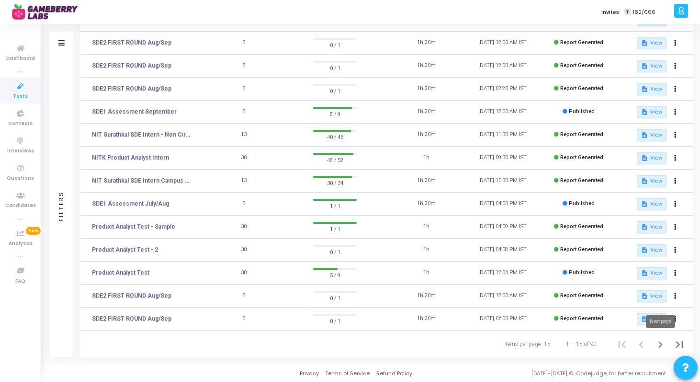 Image resolution: width=700 pixels, height=382 pixels. What do you see at coordinates (394, 373) in the screenshot?
I see `a: Refund Policy` at bounding box center [394, 373].